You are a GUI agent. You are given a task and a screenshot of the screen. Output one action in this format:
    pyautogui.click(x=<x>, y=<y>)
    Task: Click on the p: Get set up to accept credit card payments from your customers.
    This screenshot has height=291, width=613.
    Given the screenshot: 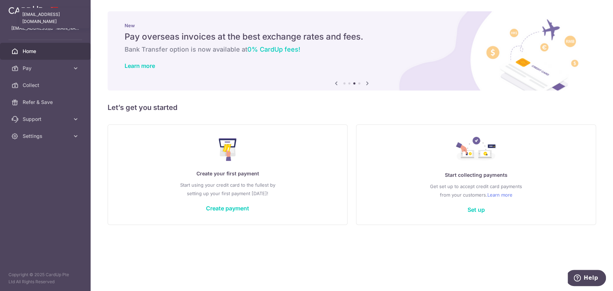 What is the action you would take?
    pyautogui.click(x=476, y=191)
    